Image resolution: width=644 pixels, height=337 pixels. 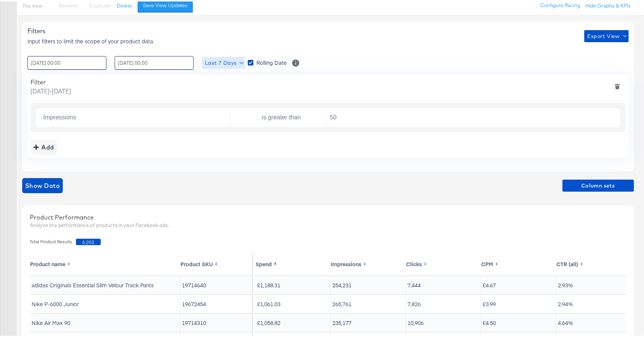 What do you see at coordinates (88, 240) in the screenshot?
I see `span: 6,203` at bounding box center [88, 240].